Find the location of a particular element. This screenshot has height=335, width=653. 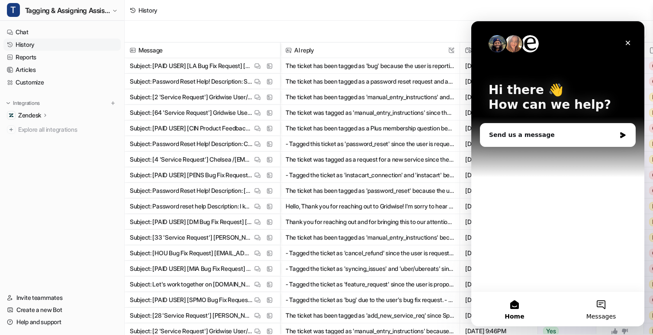

p: Subject: Password Reset Help! Description: Salazar81? Enviado desde mi iPhone is located at coordinates (191, 81).